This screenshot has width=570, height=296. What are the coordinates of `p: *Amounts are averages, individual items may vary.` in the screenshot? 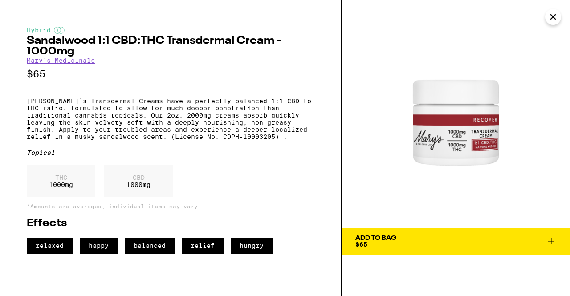 It's located at (171, 206).